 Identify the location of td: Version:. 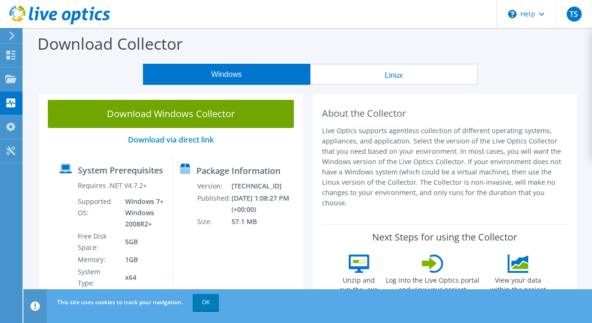
(214, 186).